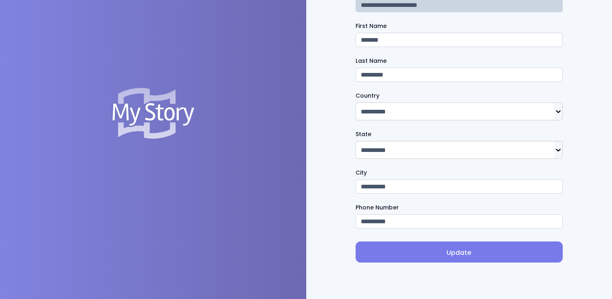 The image size is (612, 299). What do you see at coordinates (363, 134) in the screenshot?
I see `label: State` at bounding box center [363, 134].